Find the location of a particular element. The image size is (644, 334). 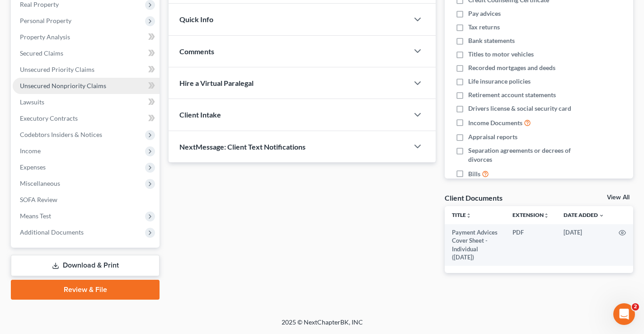

span: Client Intake is located at coordinates (200, 114).